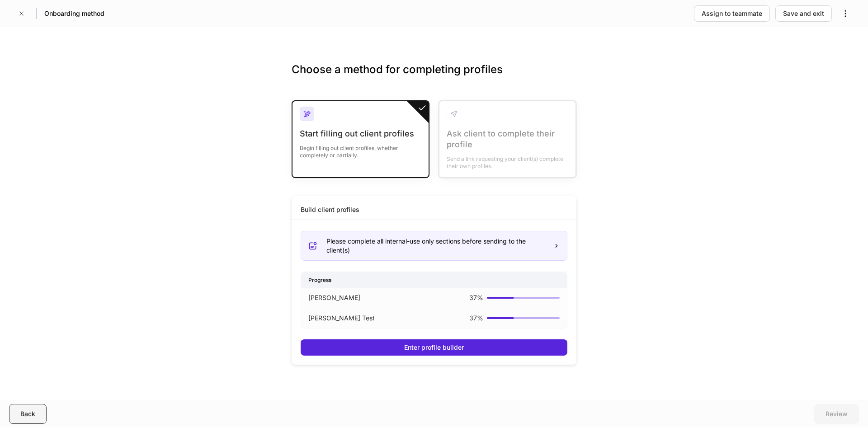  I want to click on div: Build client profiles, so click(330, 210).